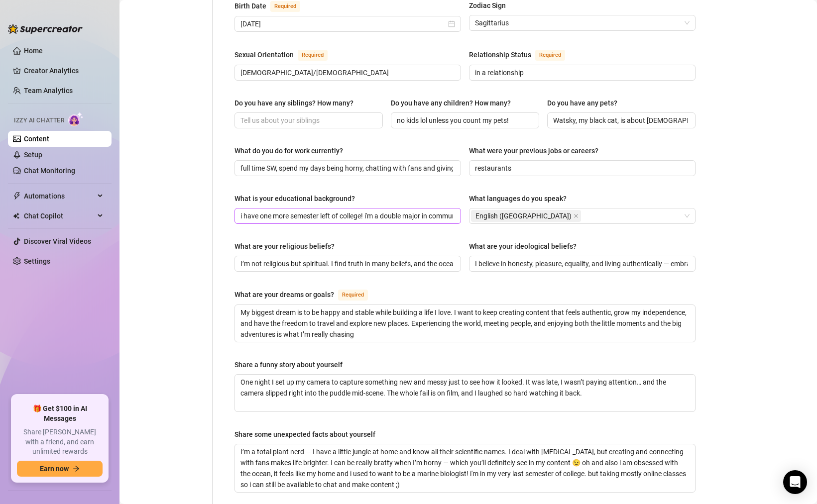 The image size is (817, 504). Describe the element at coordinates (45, 29) in the screenshot. I see `img: logo-BBDzfeDw.svg` at that location.